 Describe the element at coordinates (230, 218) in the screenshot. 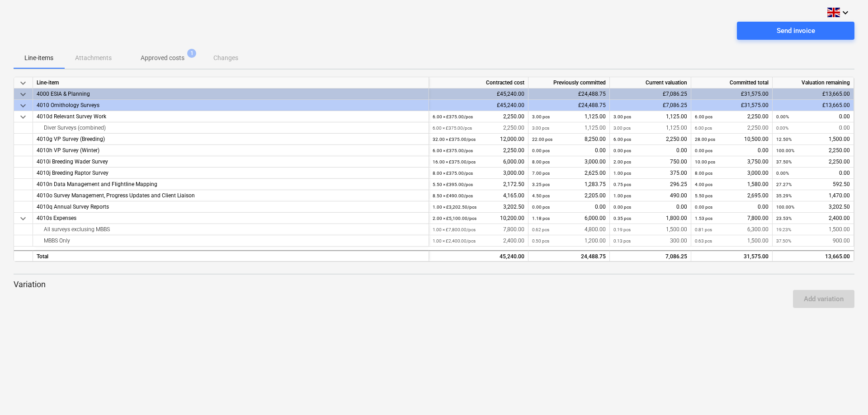

I see `div: 4010s Expenses` at that location.